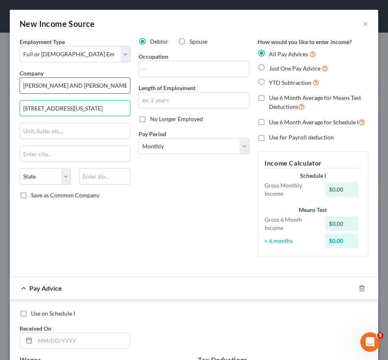 The height and width of the screenshot is (360, 388). Describe the element at coordinates (105, 176) in the screenshot. I see `input: Enter zip...` at that location.